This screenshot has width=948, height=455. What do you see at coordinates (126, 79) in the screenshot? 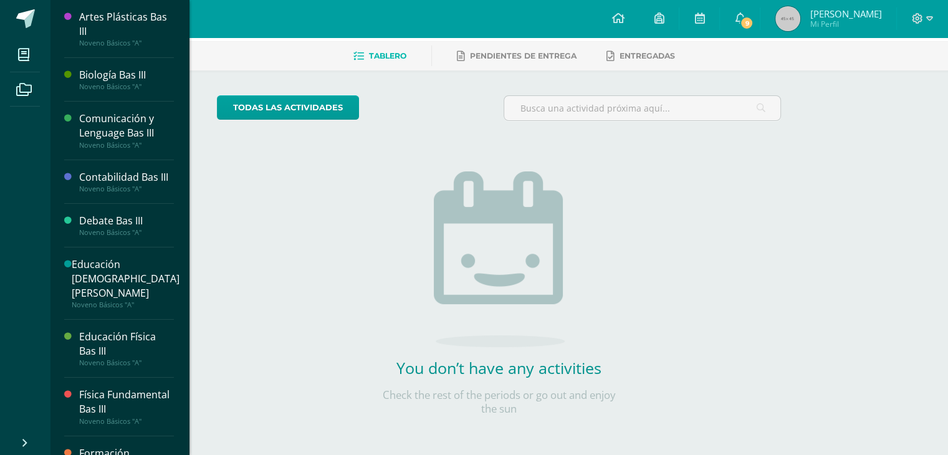
I see `a: Biología Bas IIINoveno Básicos "A"` at bounding box center [126, 79].